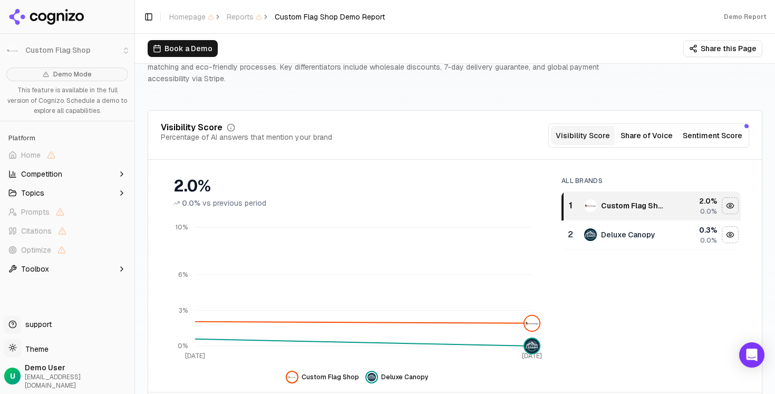 The height and width of the screenshot is (394, 775). What do you see at coordinates (723, 49) in the screenshot?
I see `button: Share this Page` at bounding box center [723, 49].